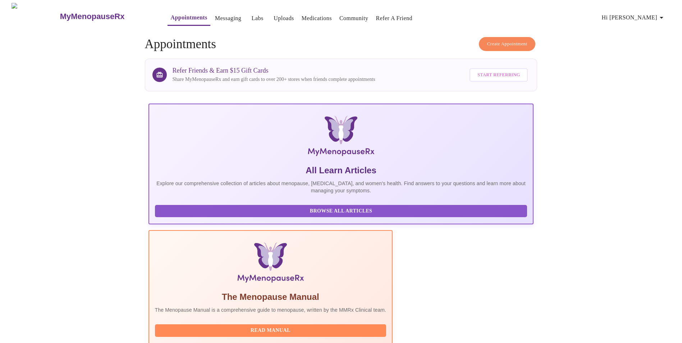 This screenshot has height=343, width=682. I want to click on p: Share MyMenopauseRx and earn gift cards to over 200+ stores when friends complete appointments, so click(274, 79).